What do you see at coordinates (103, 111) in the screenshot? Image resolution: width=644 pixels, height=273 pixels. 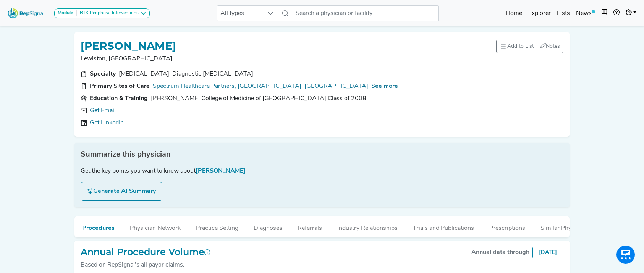 I see `a: Get Email` at bounding box center [103, 111].